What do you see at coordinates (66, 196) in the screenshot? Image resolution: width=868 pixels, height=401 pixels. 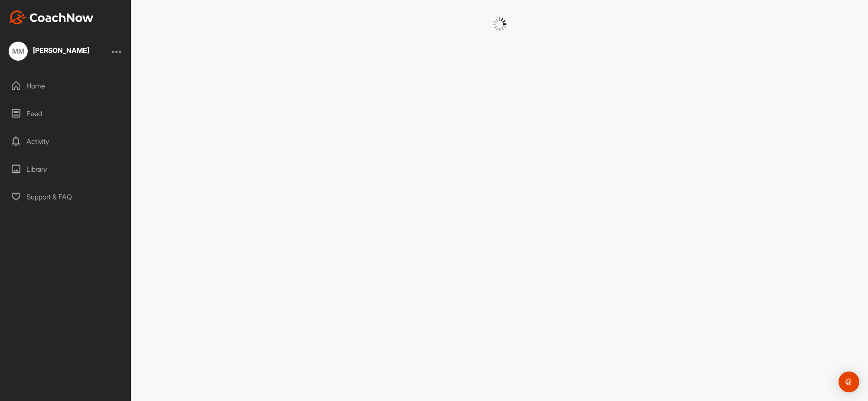 I see `div: Support & FAQ` at bounding box center [66, 196].